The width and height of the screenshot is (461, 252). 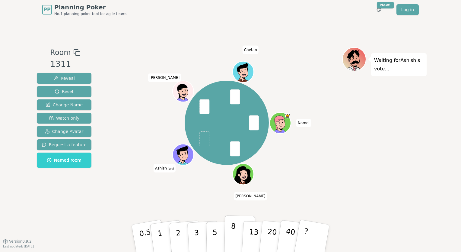 What do you see at coordinates (91, 7) in the screenshot?
I see `span: Planning Poker` at bounding box center [91, 7].